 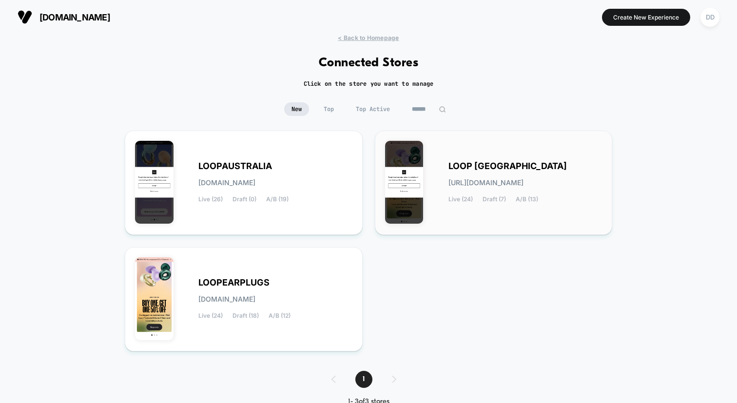 What do you see at coordinates (373, 109) in the screenshot?
I see `span: Top Active` at bounding box center [373, 109].